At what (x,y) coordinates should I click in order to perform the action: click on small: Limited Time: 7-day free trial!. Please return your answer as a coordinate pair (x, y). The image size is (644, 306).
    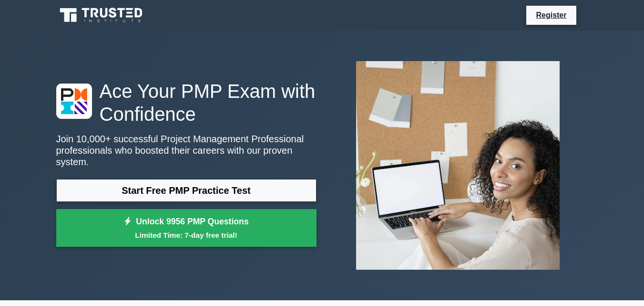
    Looking at the image, I should click on (186, 235).